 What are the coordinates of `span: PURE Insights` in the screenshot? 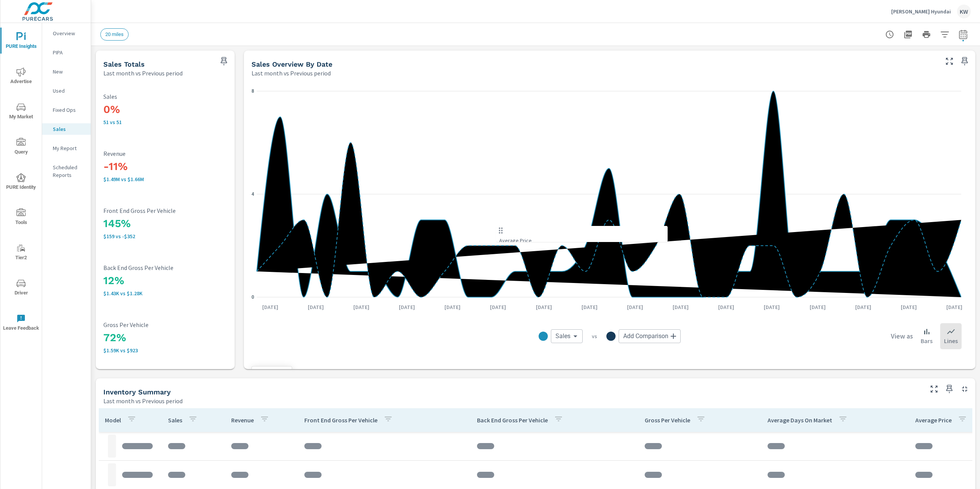 It's located at (21, 41).